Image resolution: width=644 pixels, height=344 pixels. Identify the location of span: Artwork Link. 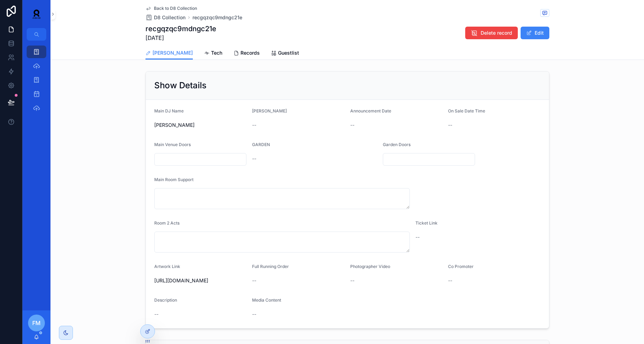
(167, 266).